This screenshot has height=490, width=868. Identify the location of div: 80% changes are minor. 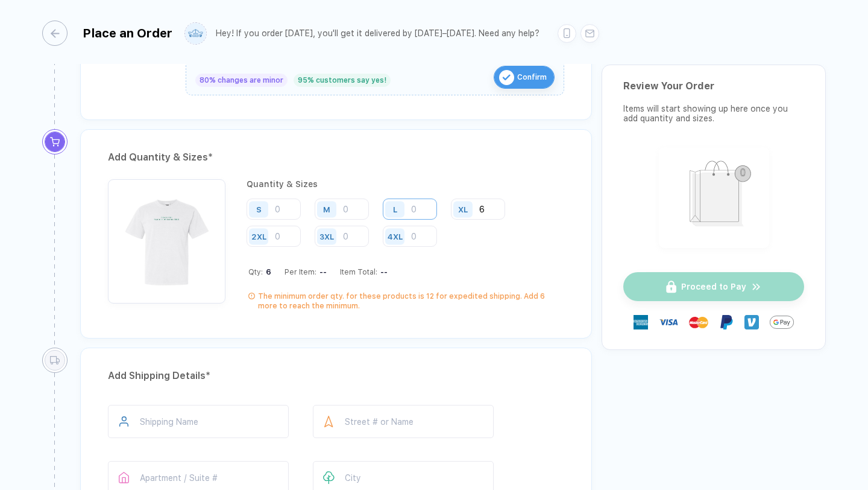
(241, 80).